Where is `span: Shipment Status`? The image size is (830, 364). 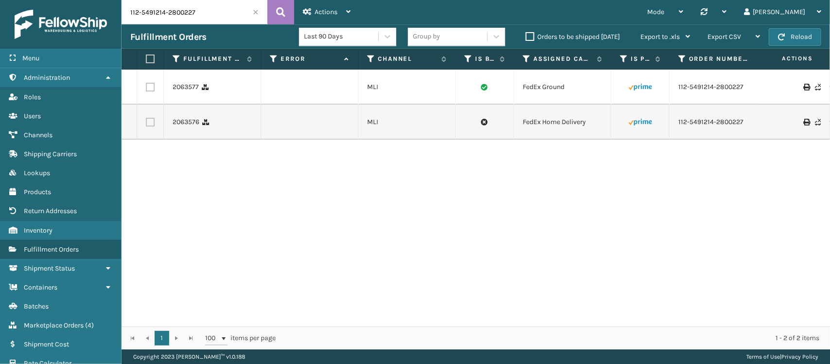
span: Shipment Status is located at coordinates (49, 268).